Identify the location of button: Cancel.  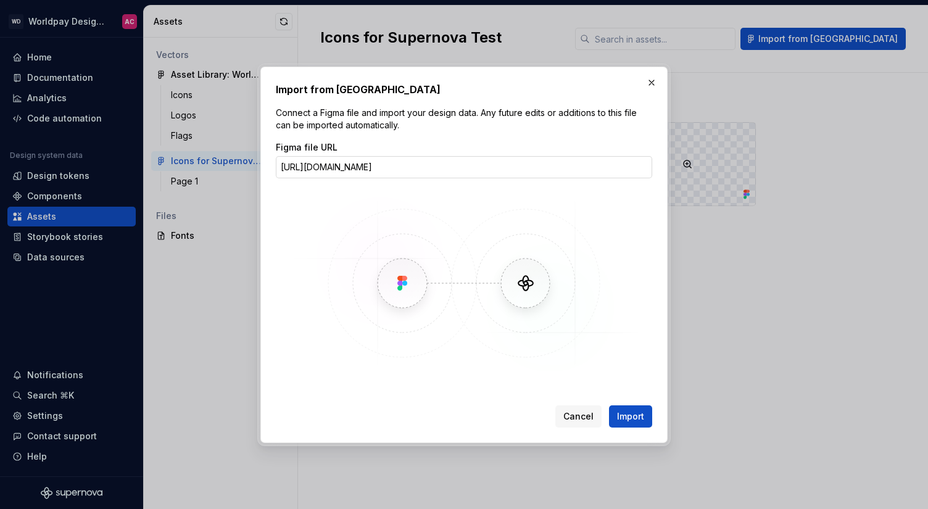
(578, 416).